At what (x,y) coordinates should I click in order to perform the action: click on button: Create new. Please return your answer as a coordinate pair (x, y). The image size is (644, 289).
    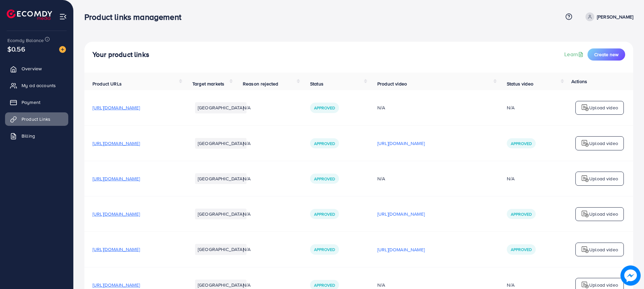
    Looking at the image, I should click on (606, 55).